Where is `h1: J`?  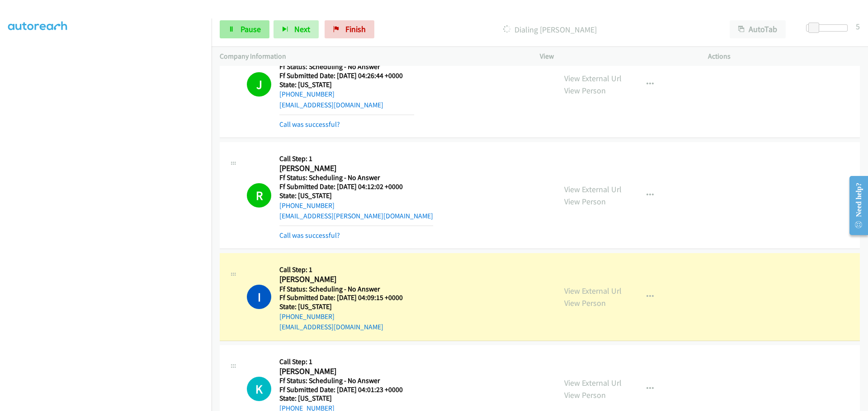
h1: J is located at coordinates (259, 85).